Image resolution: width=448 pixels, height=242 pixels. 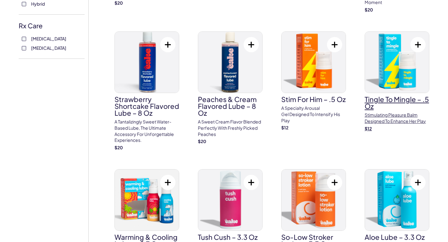 What do you see at coordinates (314, 62) in the screenshot?
I see `img: Stim For Him – .5 oz` at bounding box center [314, 62].